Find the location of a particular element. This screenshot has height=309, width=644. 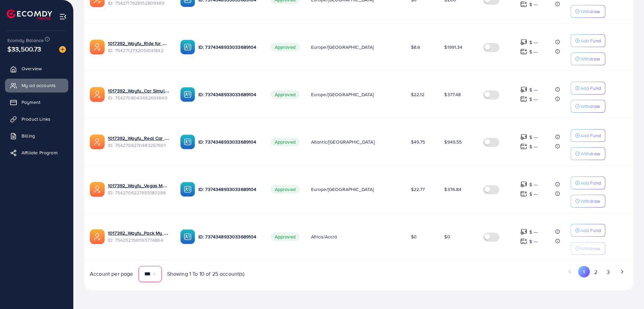

div: <span class='underline'>1017392_Wayfu_Ride for Tips_iOS</span></br>7542712732056141842 is located at coordinates (139, 47).